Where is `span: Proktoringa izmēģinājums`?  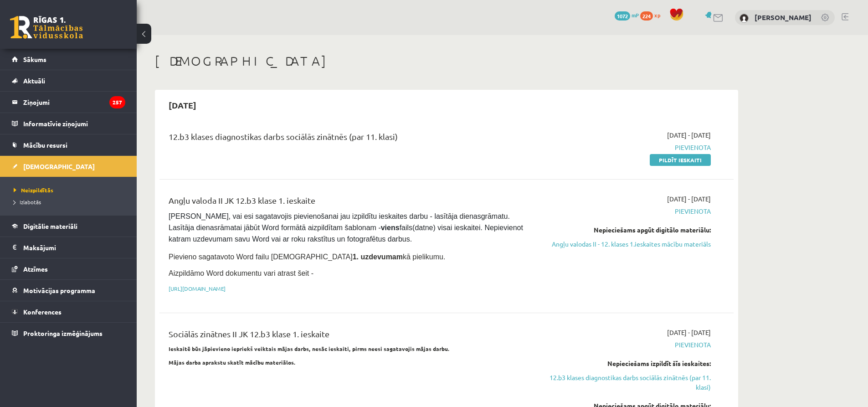
span: Proktoringa izmēģinājums is located at coordinates (63, 333).